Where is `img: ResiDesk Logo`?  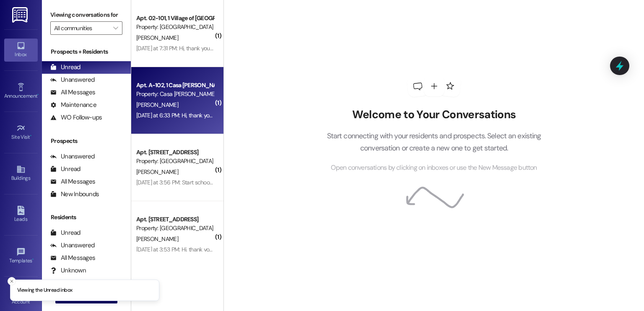
img: ResiDesk Logo is located at coordinates (21, 15).